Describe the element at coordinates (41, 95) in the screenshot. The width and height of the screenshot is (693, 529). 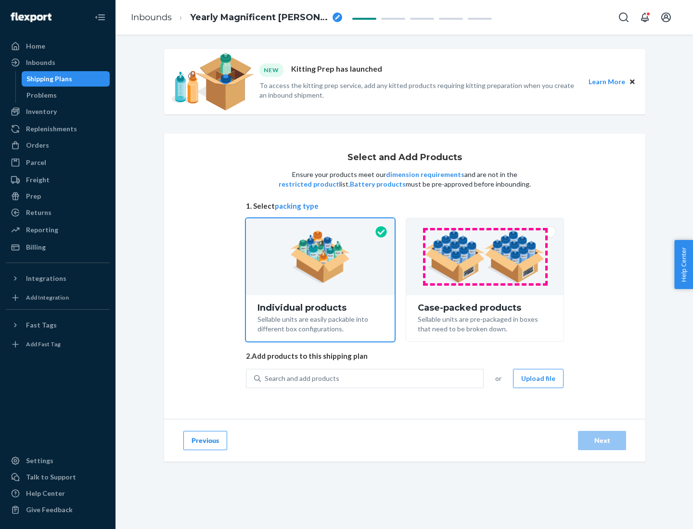
I see `div: Problems` at that location.